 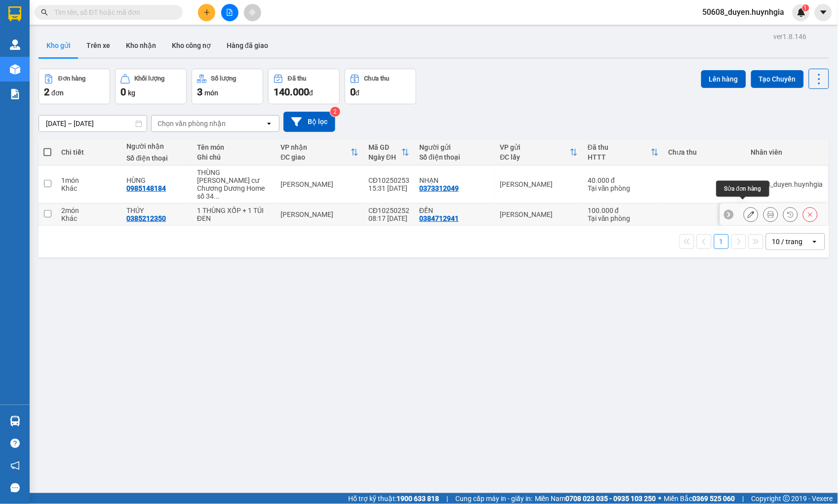 I want to click on div: CĐ10250253, so click(x=389, y=180).